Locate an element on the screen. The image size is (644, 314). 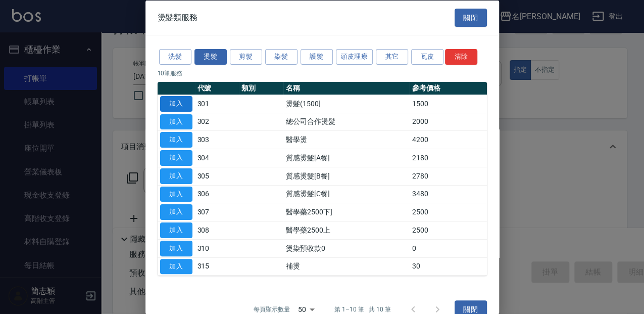
td: 醫學藥2500上 is located at coordinates (347, 230).